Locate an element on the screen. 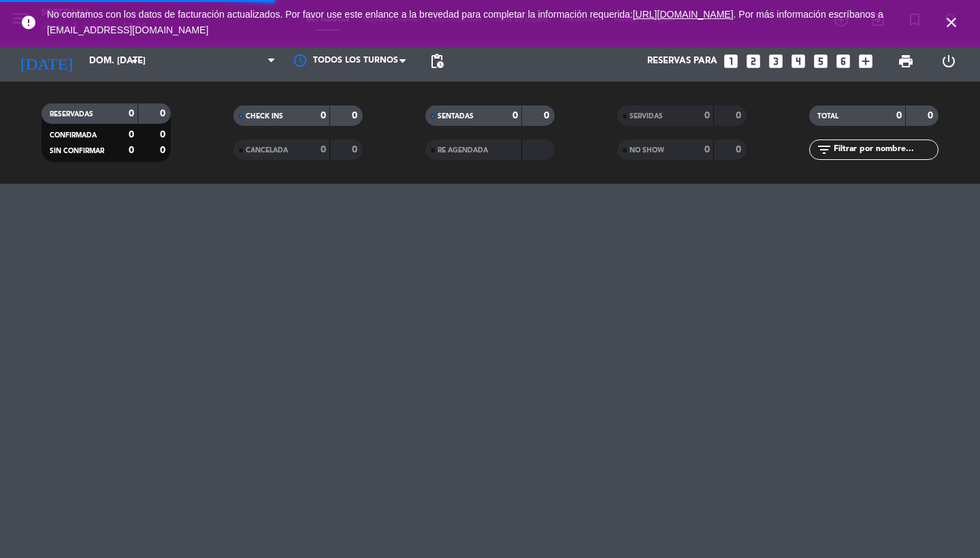 The image size is (980, 558). span: print is located at coordinates (906, 62).